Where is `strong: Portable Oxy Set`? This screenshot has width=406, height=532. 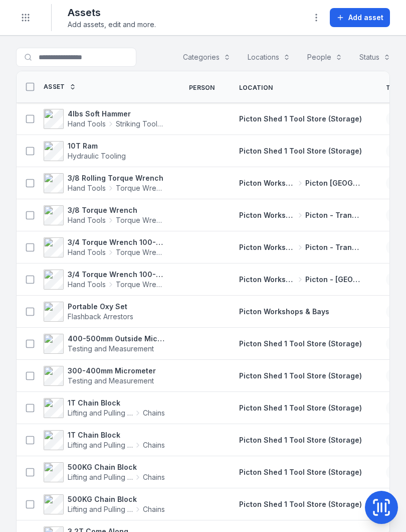
strong: Portable Oxy Set is located at coordinates (100, 307).